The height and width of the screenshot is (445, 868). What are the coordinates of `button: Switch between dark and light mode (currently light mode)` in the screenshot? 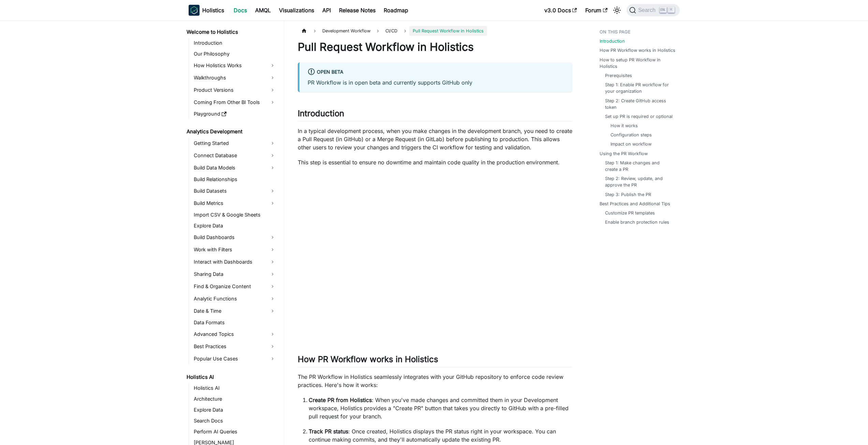 It's located at (617, 11).